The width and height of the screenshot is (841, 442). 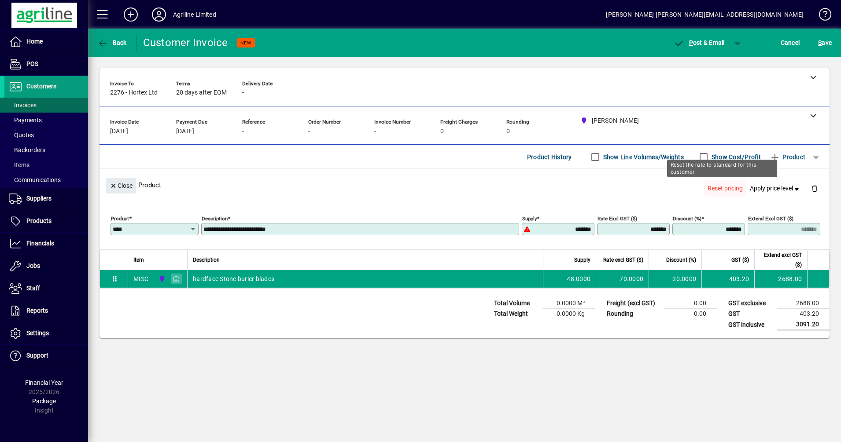 I want to click on span: Package, so click(x=44, y=402).